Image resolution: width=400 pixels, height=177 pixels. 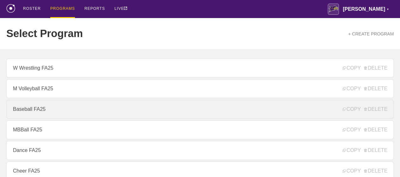 What do you see at coordinates (200, 89) in the screenshot?
I see `a: M Volleyball FA25` at bounding box center [200, 89].